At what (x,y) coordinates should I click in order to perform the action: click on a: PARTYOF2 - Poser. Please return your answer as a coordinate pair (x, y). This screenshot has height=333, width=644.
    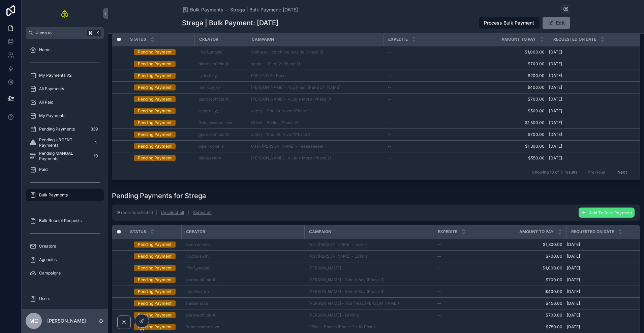
    Looking at the image, I should click on (315, 76).